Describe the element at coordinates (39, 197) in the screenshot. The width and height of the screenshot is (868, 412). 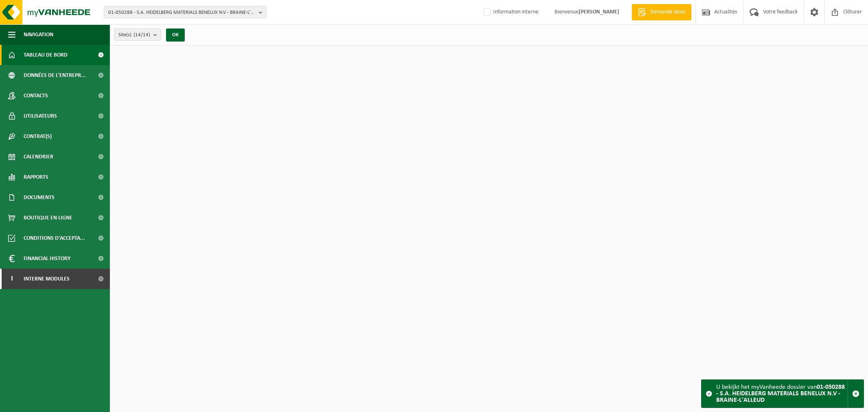
I see `span: Documents` at that location.